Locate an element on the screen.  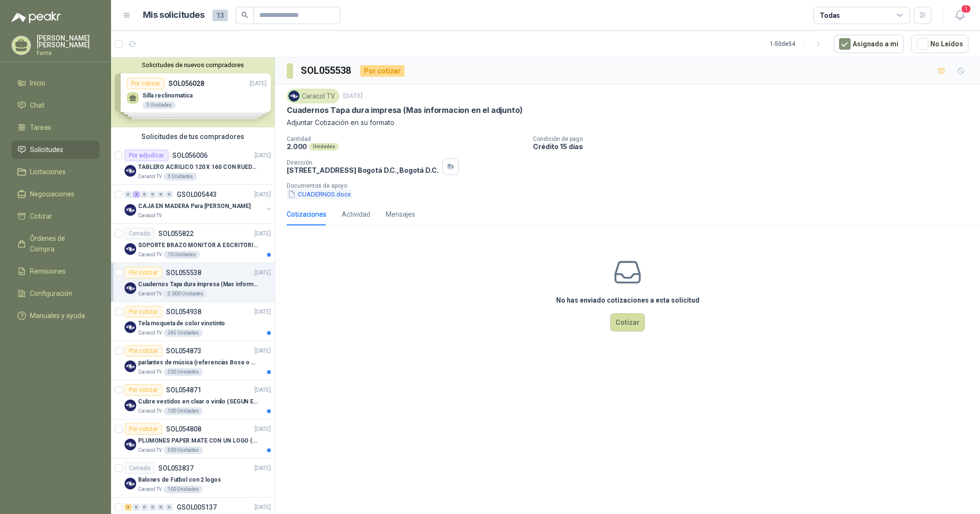
div: Actividad is located at coordinates (355, 214).